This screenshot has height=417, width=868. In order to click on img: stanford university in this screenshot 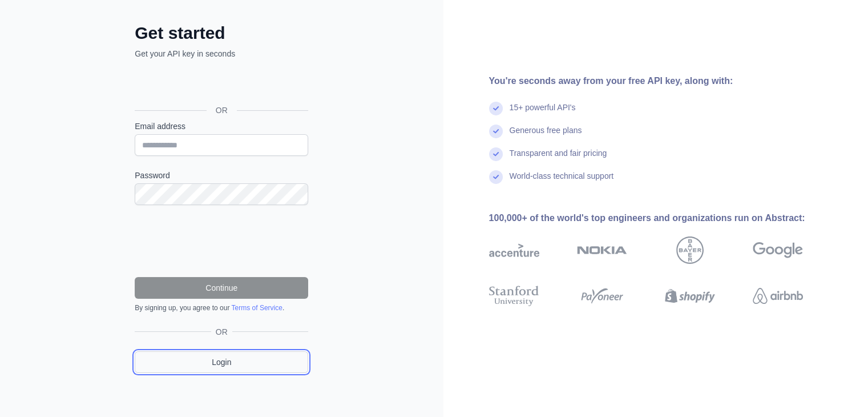, I will do `click(514, 296)`.